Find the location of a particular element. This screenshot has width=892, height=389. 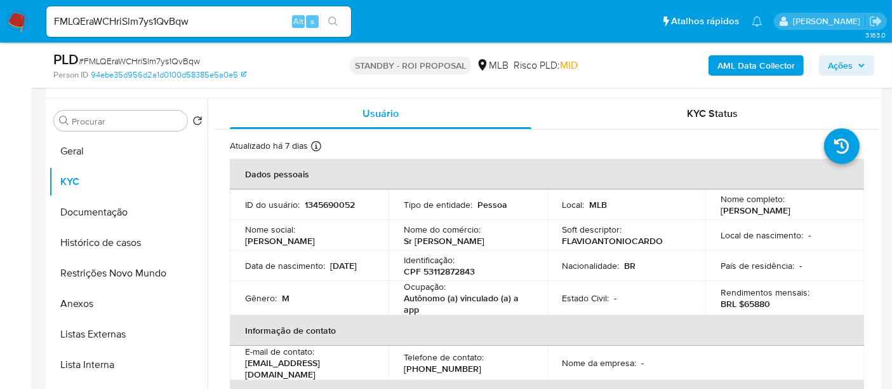

button: Listas Externas is located at coordinates (128, 334).